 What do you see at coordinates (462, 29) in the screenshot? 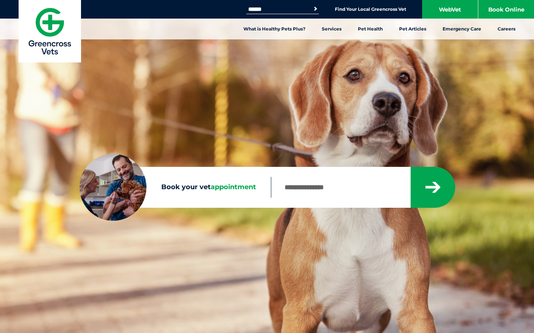
I see `a: Emergency Care` at bounding box center [462, 29].